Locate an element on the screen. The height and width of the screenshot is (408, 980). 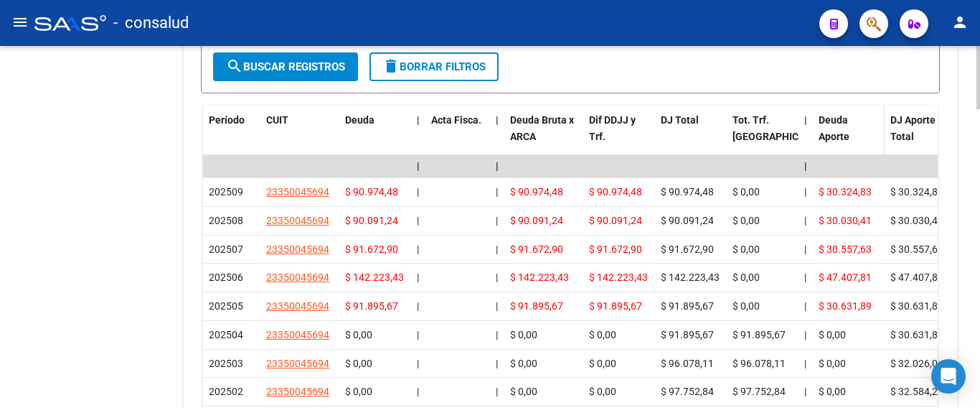
mat-icon: search is located at coordinates (235, 66).